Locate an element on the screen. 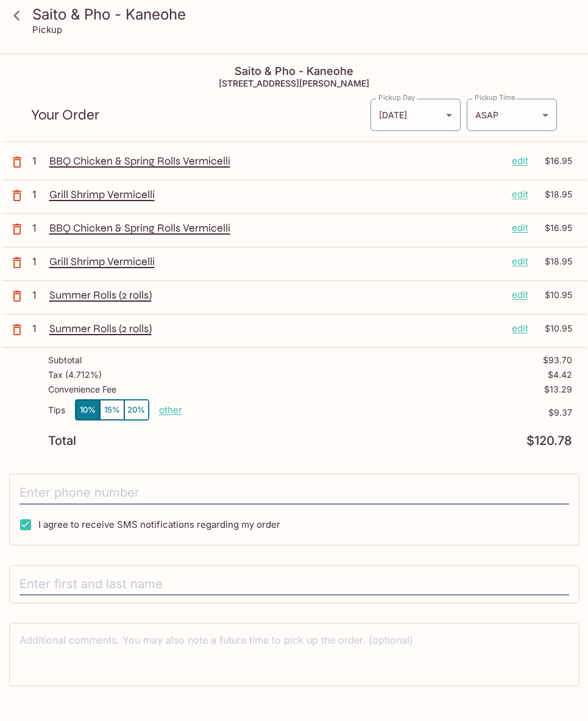  p: other is located at coordinates (171, 409).